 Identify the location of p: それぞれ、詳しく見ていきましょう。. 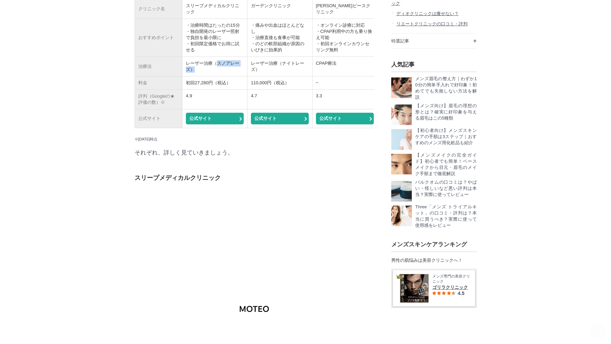
(254, 152).